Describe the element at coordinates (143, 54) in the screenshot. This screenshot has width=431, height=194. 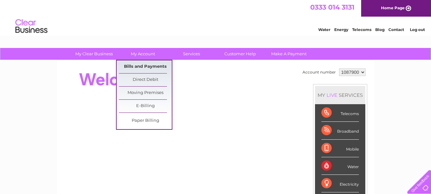
I see `a: My Account` at that location.